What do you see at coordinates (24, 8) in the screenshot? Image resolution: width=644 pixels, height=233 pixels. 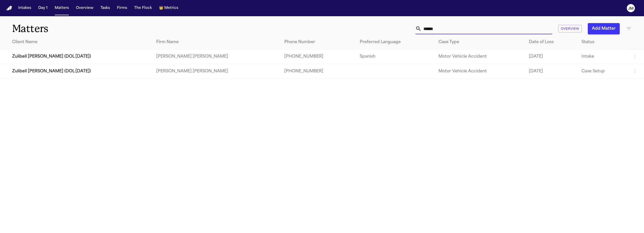 I see `button: Intakes` at bounding box center [24, 8].